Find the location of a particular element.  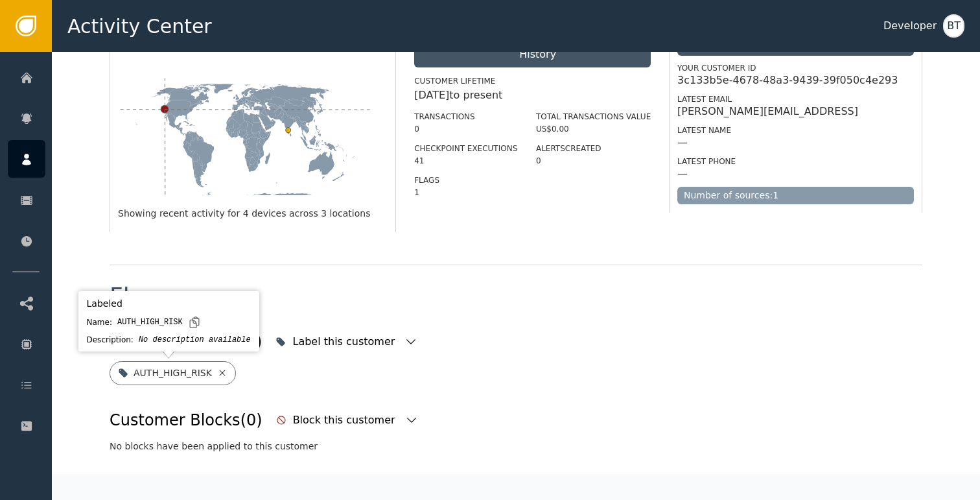

label: Total Transactions Value is located at coordinates (593, 117).